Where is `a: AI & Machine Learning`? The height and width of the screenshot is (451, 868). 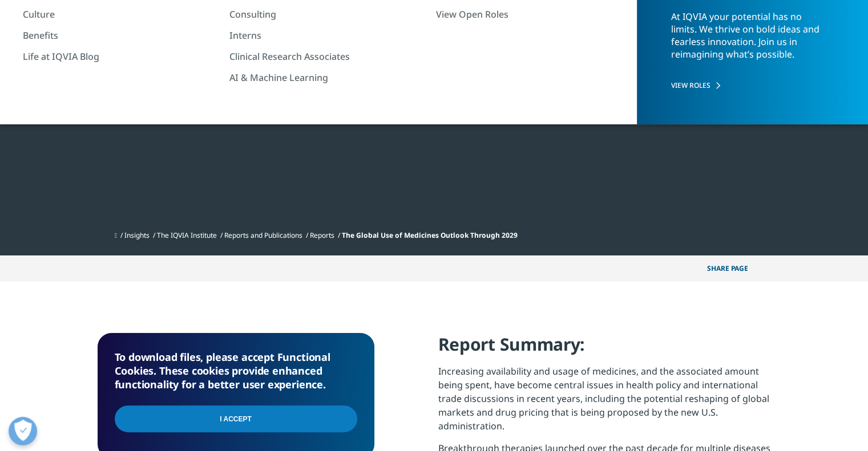
a: AI & Machine Learning is located at coordinates (327, 78).